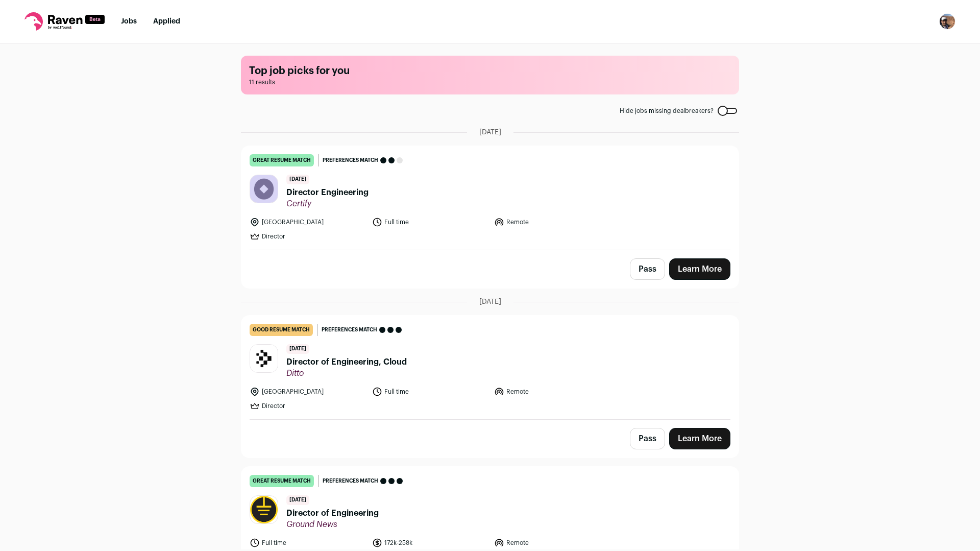  I want to click on span: Hide jobs missing dealbreakers?, so click(667, 111).